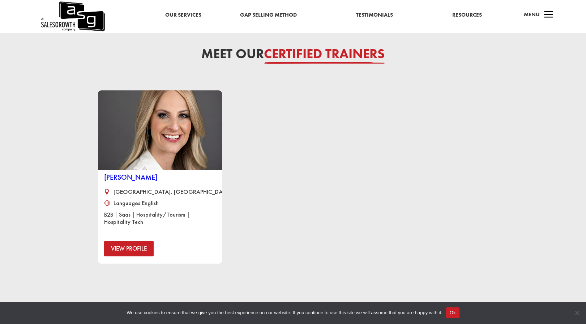  Describe the element at coordinates (293, 56) in the screenshot. I see `h3: Meet Our` at that location.